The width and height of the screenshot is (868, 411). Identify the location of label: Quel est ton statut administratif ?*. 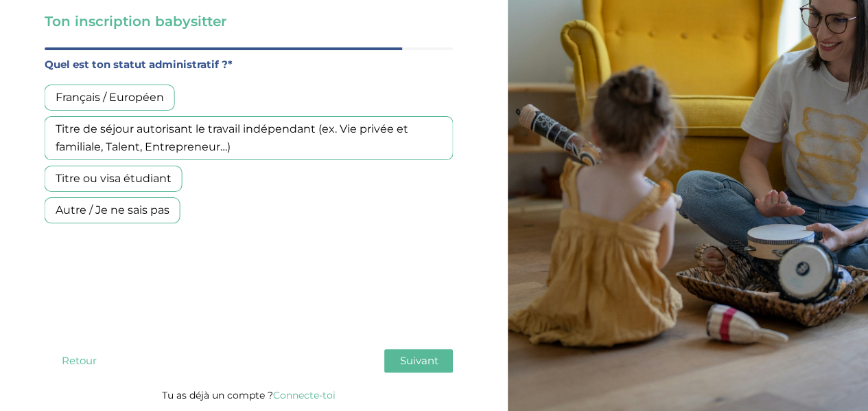
(249, 65).